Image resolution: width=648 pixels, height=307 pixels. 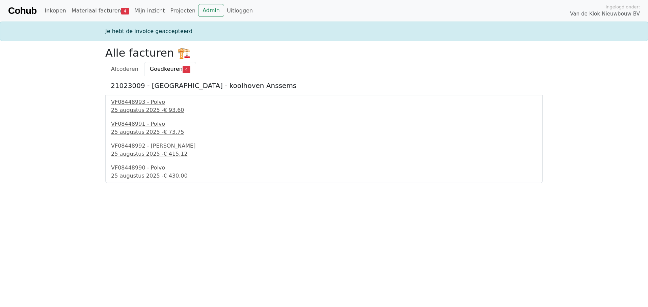 What do you see at coordinates (55, 11) in the screenshot?
I see `a: Inkopen` at bounding box center [55, 11].